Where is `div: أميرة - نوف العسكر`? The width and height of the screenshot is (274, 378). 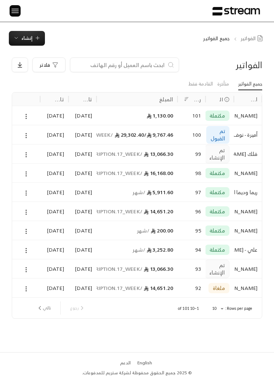 div: أميرة - نوف العسكر is located at coordinates (248, 135).